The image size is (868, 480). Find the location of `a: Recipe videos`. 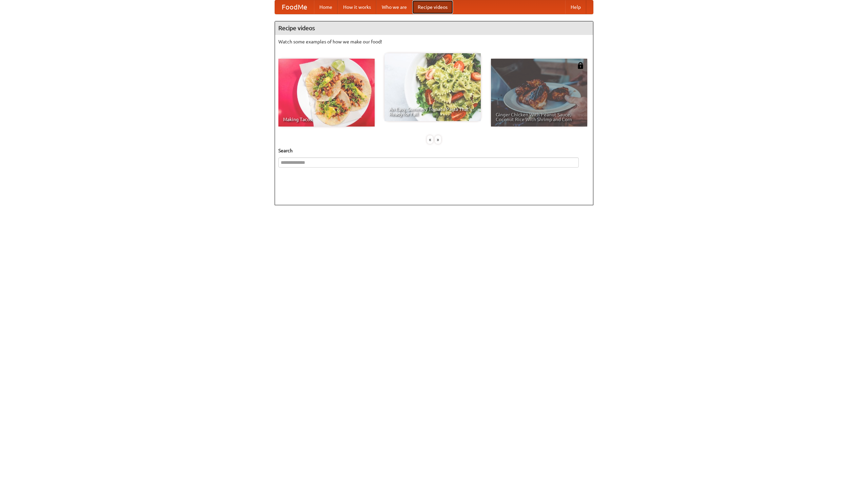

a: Recipe videos is located at coordinates (432, 7).